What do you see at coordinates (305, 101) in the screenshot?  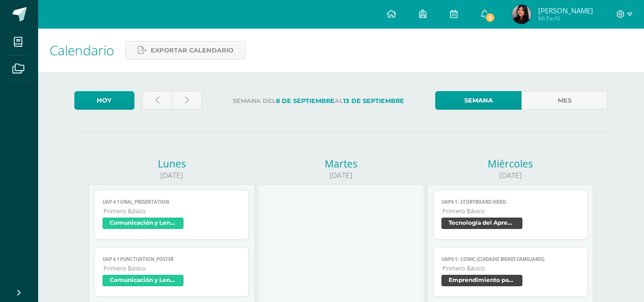 I see `strong: 8 de Septiembre` at bounding box center [305, 101].